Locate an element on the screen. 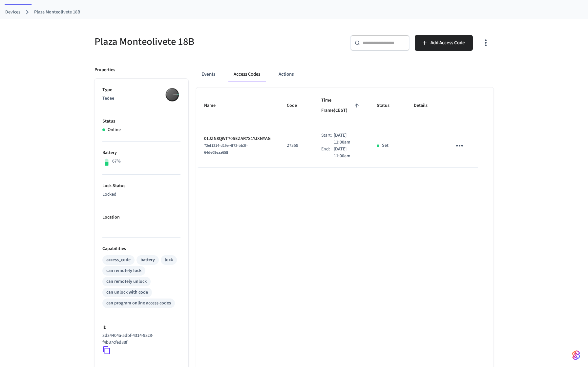  p: Status is located at coordinates (142, 121).